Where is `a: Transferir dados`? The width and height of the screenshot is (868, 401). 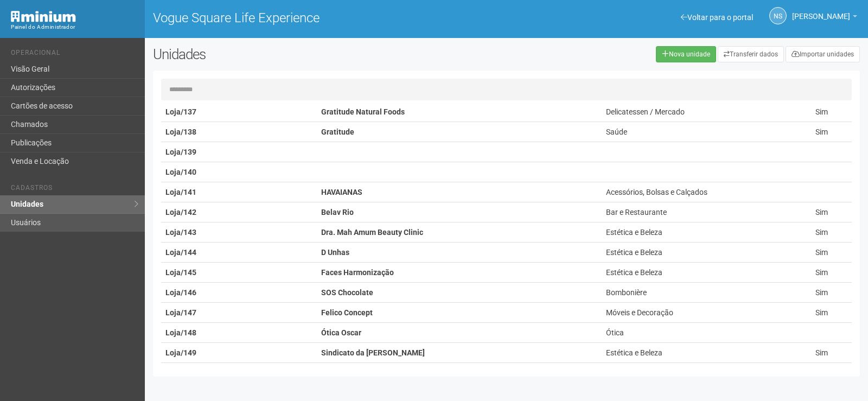 a: Transferir dados is located at coordinates (750, 54).